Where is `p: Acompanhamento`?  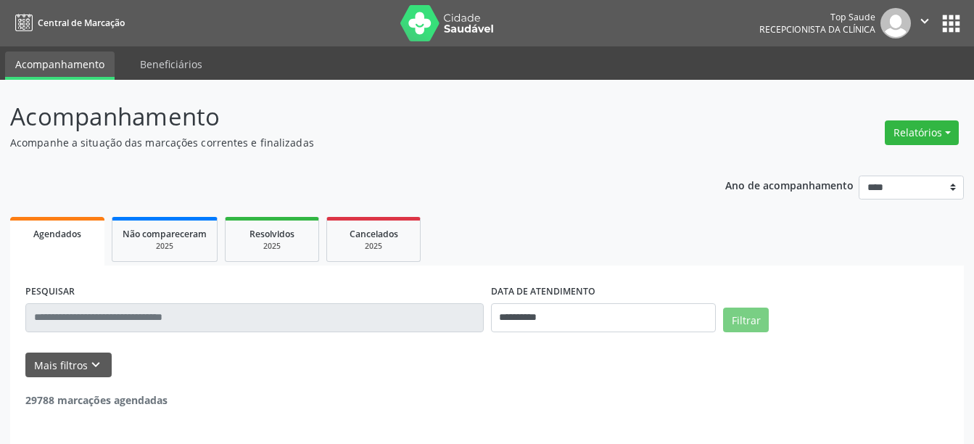
p: Acompanhamento is located at coordinates (344, 117).